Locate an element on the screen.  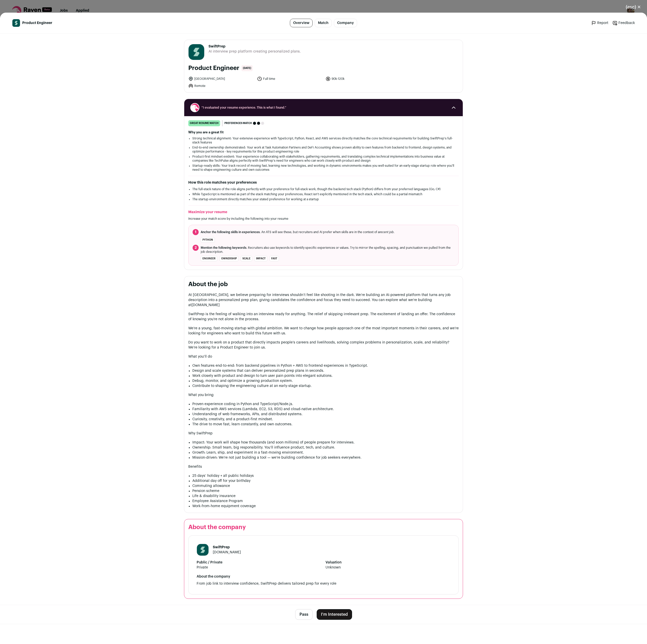
a: Report is located at coordinates (600, 23).